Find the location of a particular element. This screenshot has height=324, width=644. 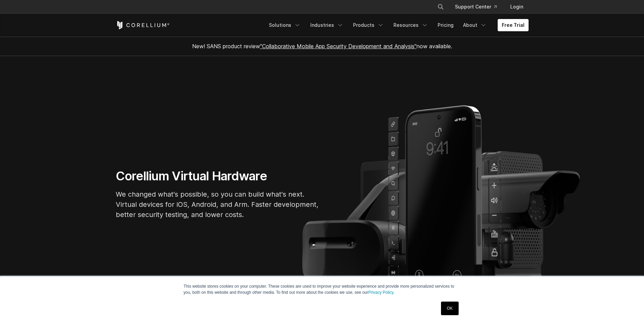

p: This website stores cookies on your computer. These cookies are used to improve your website expe... is located at coordinates (322, 290).